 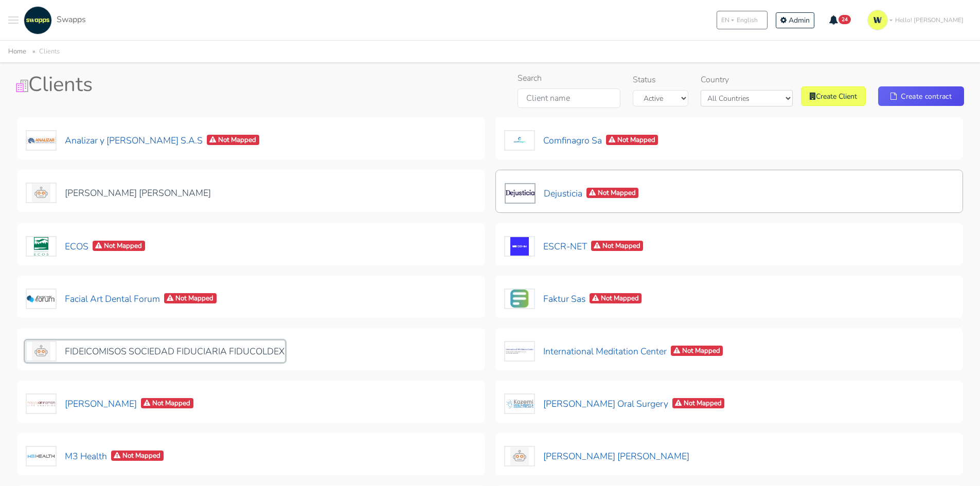 I want to click on img: David Guillermo Chaparro Moya, so click(x=41, y=193).